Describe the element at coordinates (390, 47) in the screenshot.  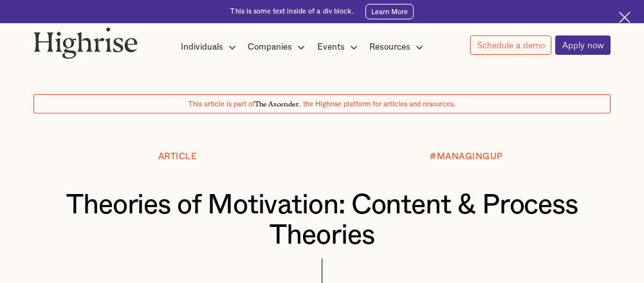
I see `div: Resources` at that location.